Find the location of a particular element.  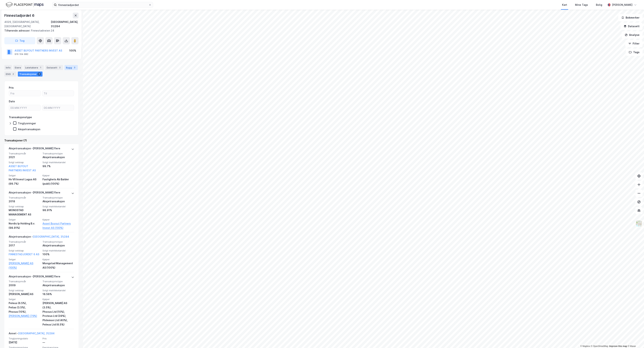

div: Info is located at coordinates (8, 67).